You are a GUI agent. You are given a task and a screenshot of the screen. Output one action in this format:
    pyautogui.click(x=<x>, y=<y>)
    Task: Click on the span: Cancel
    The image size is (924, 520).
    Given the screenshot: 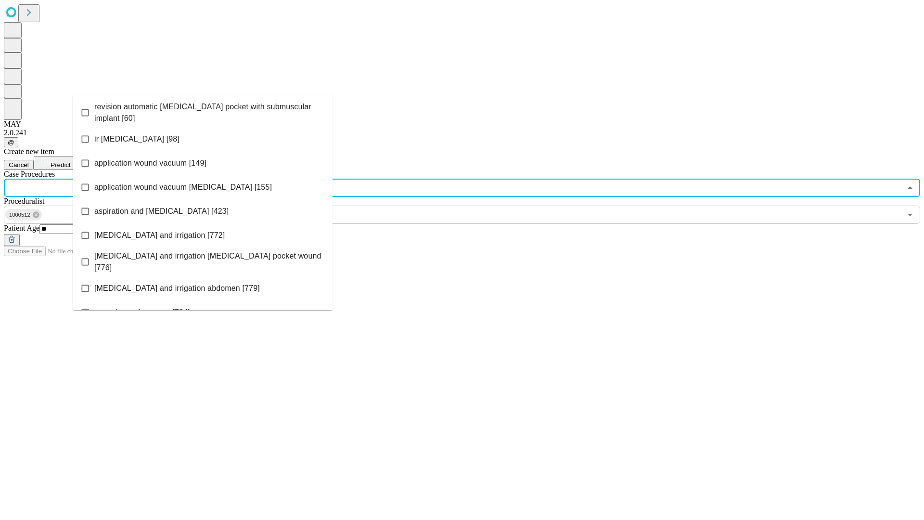 What is the action you would take?
    pyautogui.click(x=19, y=165)
    